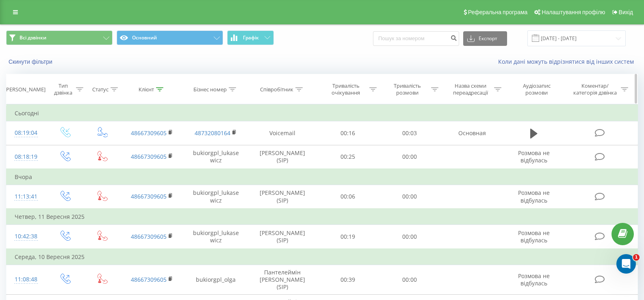 The height and width of the screenshot is (300, 644). I want to click on div: Бізнес номер, so click(210, 89).